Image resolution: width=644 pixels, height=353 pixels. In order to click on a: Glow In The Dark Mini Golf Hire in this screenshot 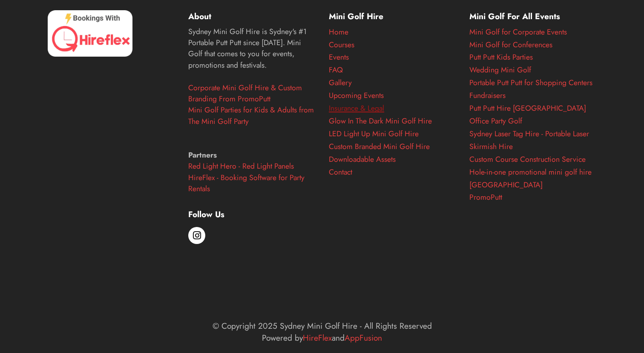, I will do `click(380, 121)`.